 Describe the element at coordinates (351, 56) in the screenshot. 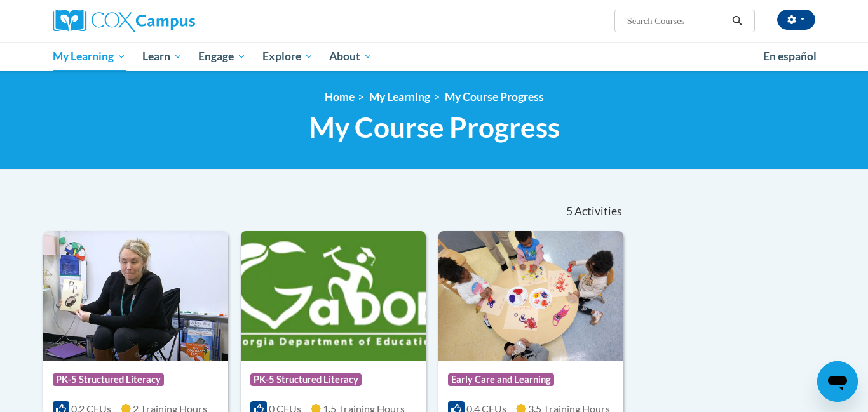

I see `span: About` at that location.